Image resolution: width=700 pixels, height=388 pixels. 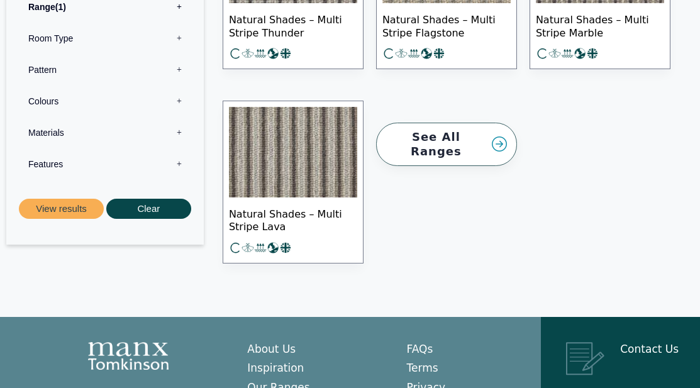 I want to click on span: Natural Shades – Multi Stripe Thunder, so click(x=293, y=25).